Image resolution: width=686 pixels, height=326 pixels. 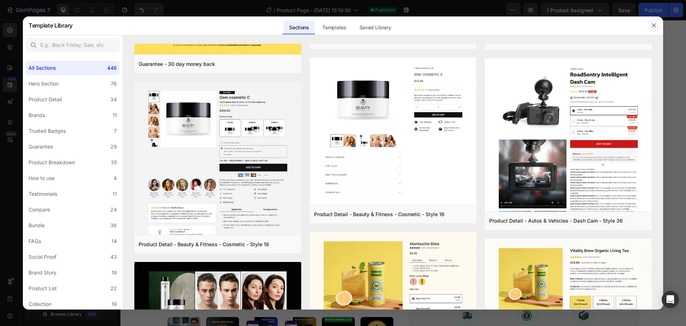 I want to click on div: 4, so click(x=115, y=178).